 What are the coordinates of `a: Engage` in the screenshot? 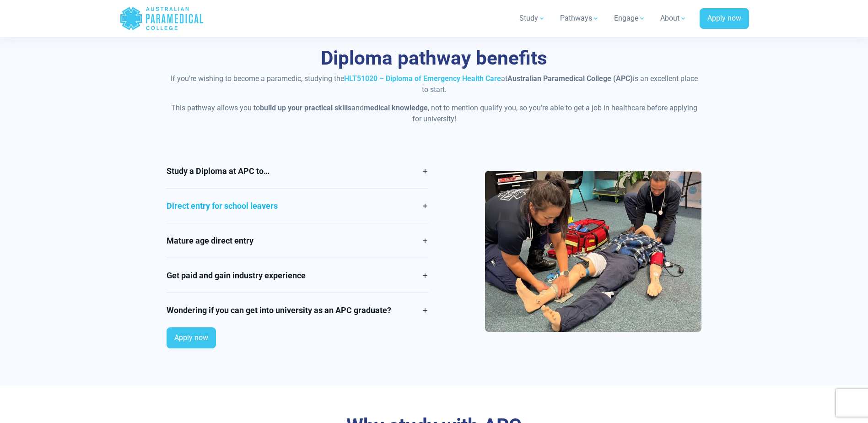 It's located at (629, 18).